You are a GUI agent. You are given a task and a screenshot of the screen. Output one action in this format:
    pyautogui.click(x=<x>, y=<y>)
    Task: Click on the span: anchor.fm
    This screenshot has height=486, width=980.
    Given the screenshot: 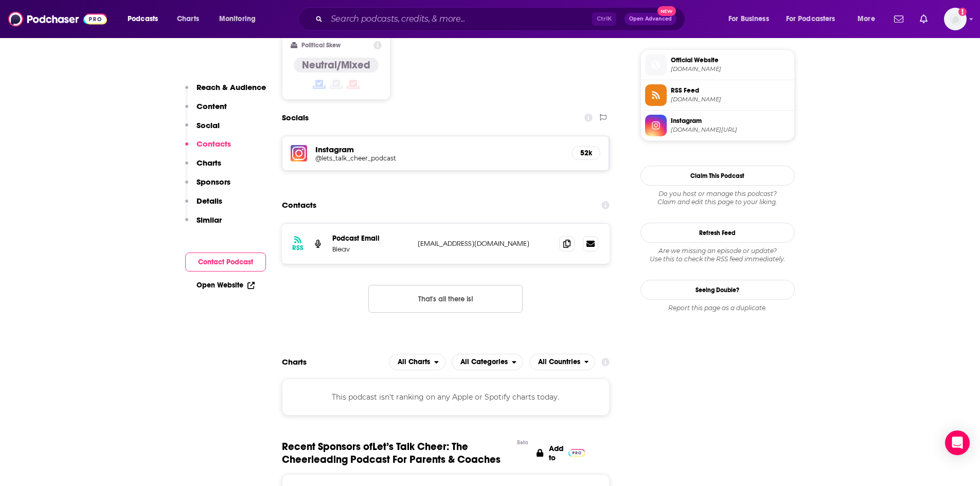 What is the action you would take?
    pyautogui.click(x=730, y=99)
    